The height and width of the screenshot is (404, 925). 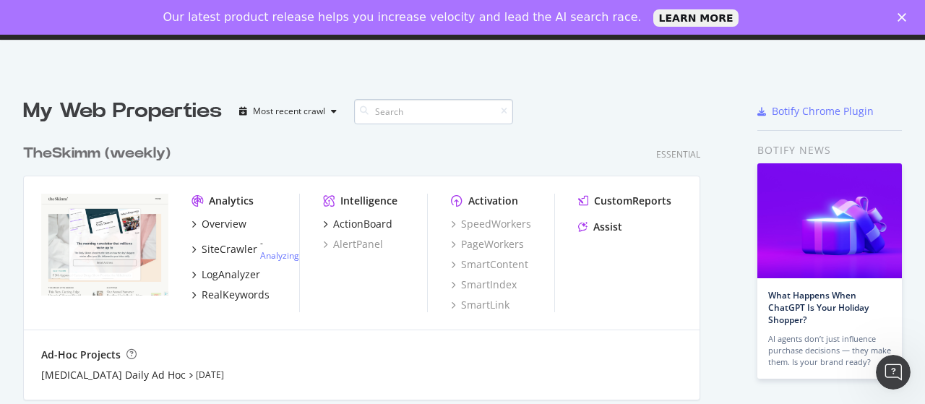 I want to click on img: What Happens When ChatGPT Is Your Holiday Shopper?, so click(x=829, y=220).